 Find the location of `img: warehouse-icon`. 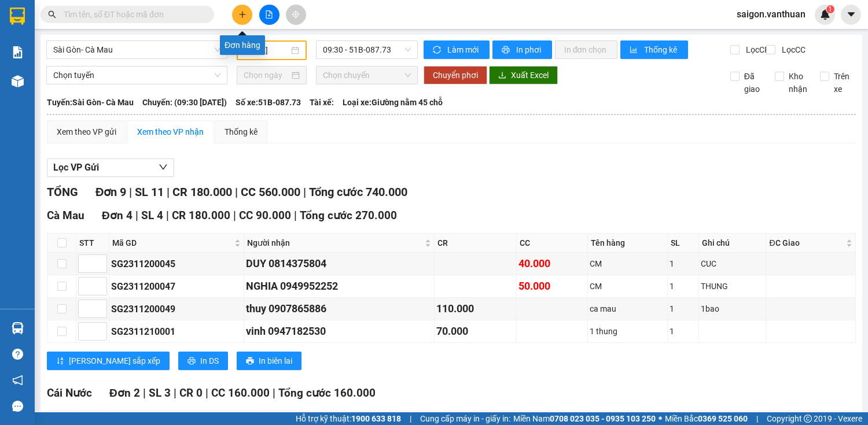

img: warehouse-icon is located at coordinates (17, 328).